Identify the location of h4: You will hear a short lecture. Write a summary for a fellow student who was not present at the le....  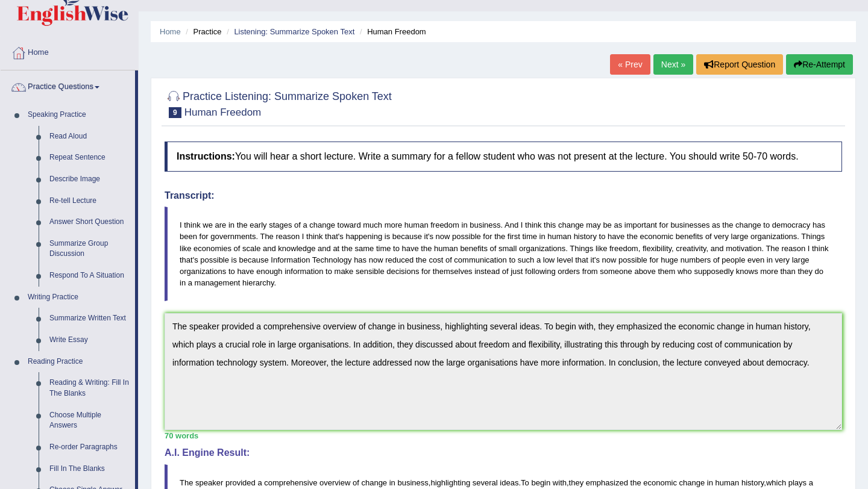
(503, 156).